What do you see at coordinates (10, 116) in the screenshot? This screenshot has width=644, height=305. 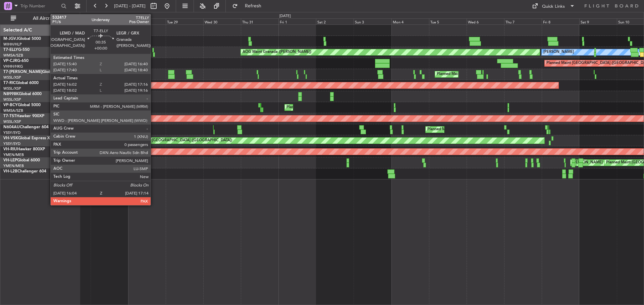 I see `span: T7-TST` at bounding box center [10, 116].